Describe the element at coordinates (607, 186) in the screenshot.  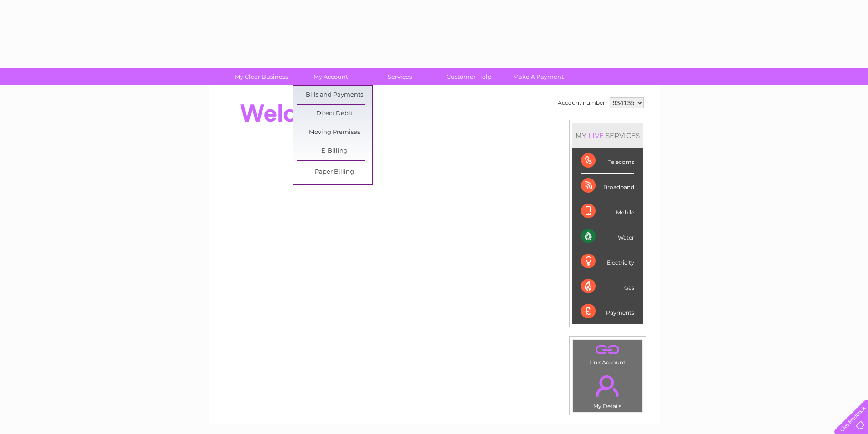
I see `div: Broadband` at that location.